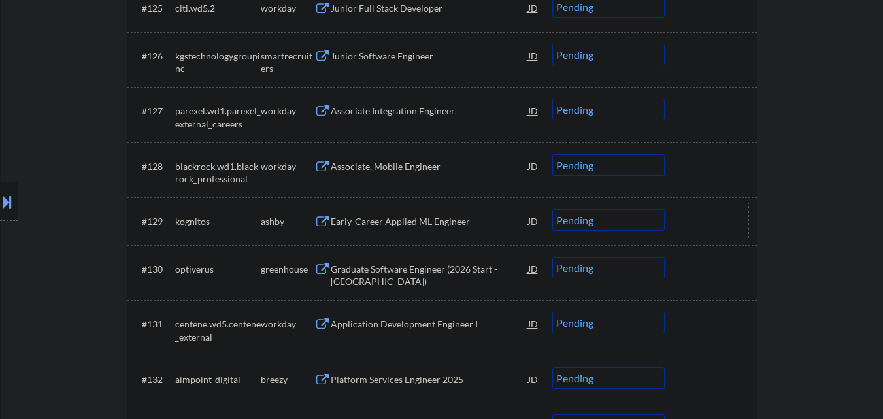  What do you see at coordinates (153, 324) in the screenshot?
I see `div: #131` at bounding box center [153, 324].